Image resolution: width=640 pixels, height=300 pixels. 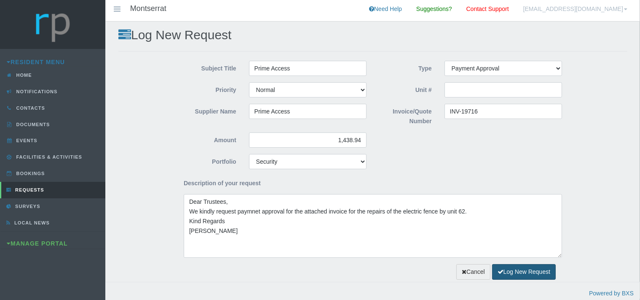 What do you see at coordinates (405, 88) in the screenshot?
I see `label: Unit #` at bounding box center [405, 88].